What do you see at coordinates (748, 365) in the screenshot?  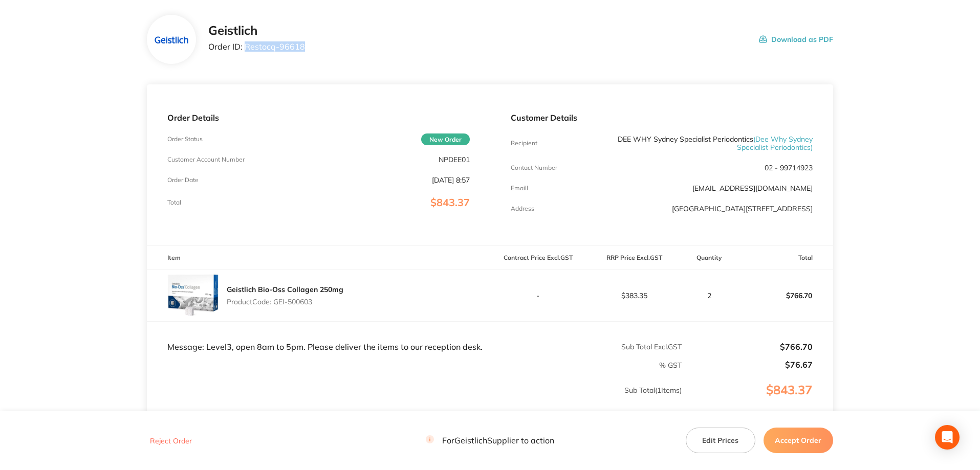 I see `p: $76.67` at bounding box center [748, 365].